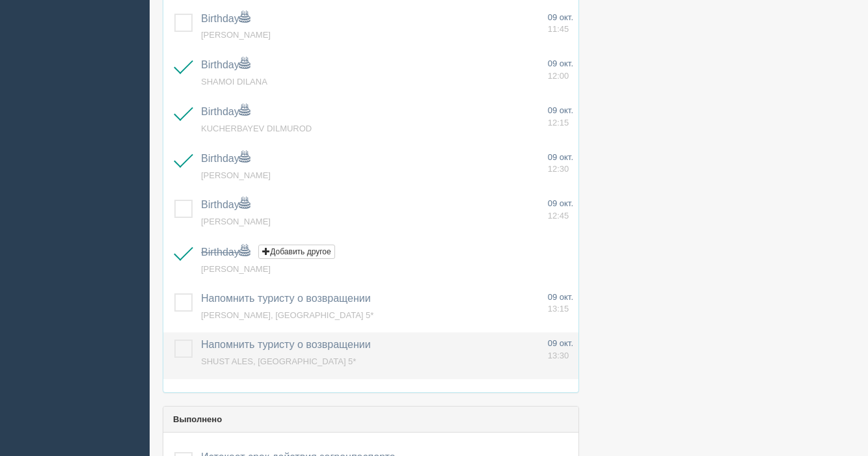 This screenshot has height=456, width=868. What do you see at coordinates (560, 24) in the screenshot?
I see `a: 09 окт. 11:45` at bounding box center [560, 24].